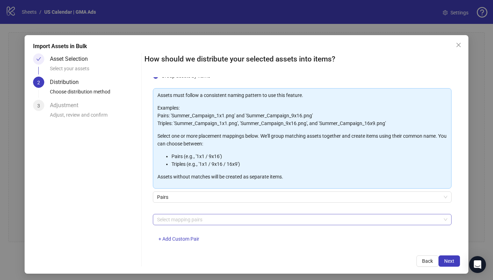 This screenshot has height=280, width=493. I want to click on span: close, so click(459, 45).